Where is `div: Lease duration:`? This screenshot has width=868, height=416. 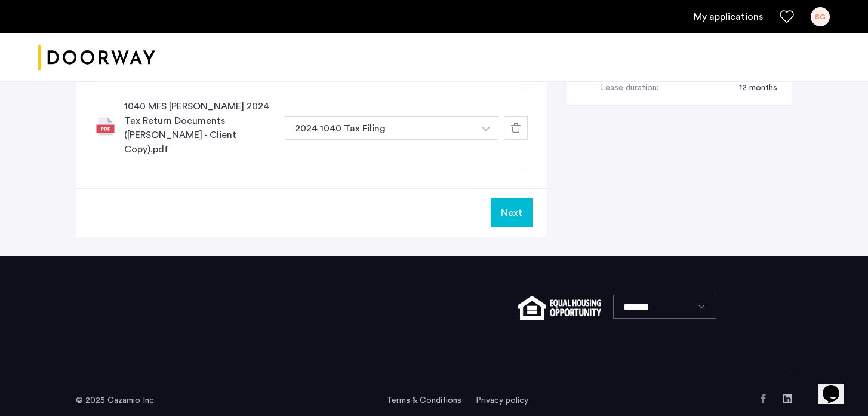
div: Lease duration: is located at coordinates (630, 88).